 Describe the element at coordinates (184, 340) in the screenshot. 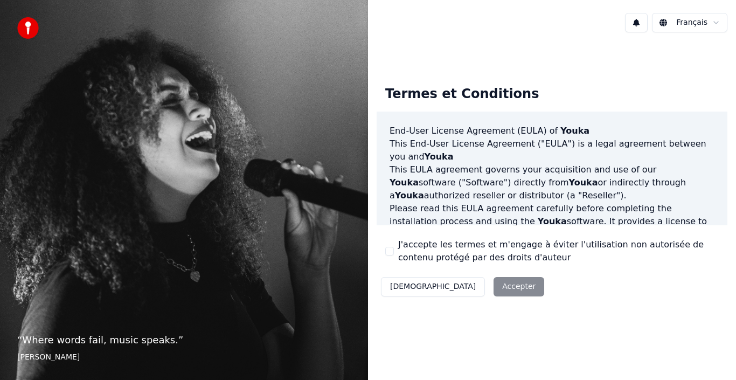

I see `p: “ Where words fail, music speaks. ”` at that location.